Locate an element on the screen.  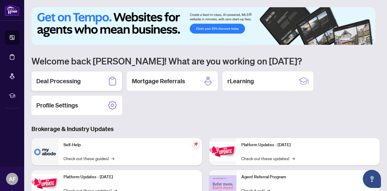
a: Check out these guides!→ is located at coordinates (89, 158).